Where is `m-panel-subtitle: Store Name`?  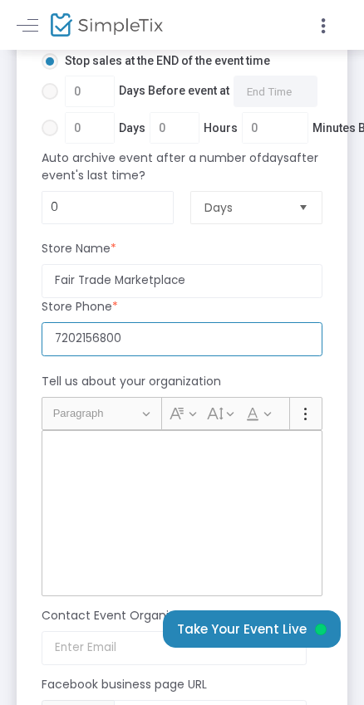 m-panel-subtitle: Store Name is located at coordinates (79, 248).